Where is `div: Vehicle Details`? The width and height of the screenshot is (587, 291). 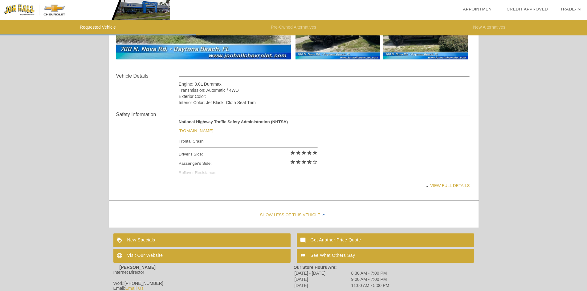 div: Vehicle Details is located at coordinates (147, 76).